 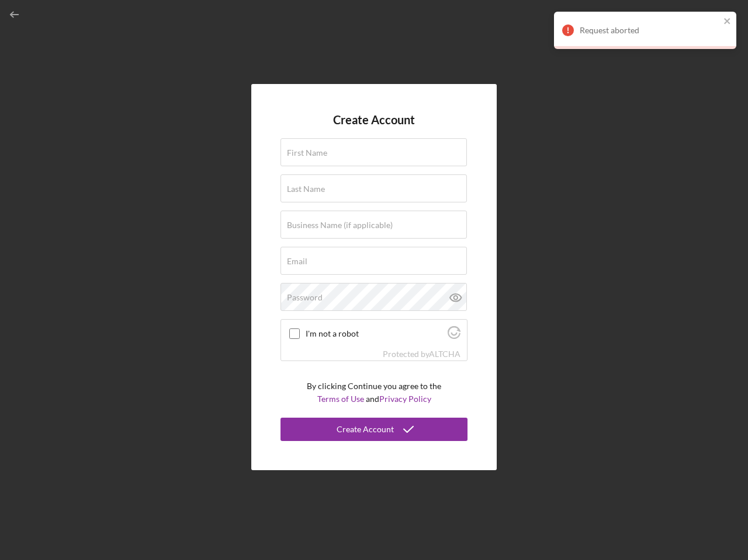 I want to click on label: Last Name, so click(x=306, y=190).